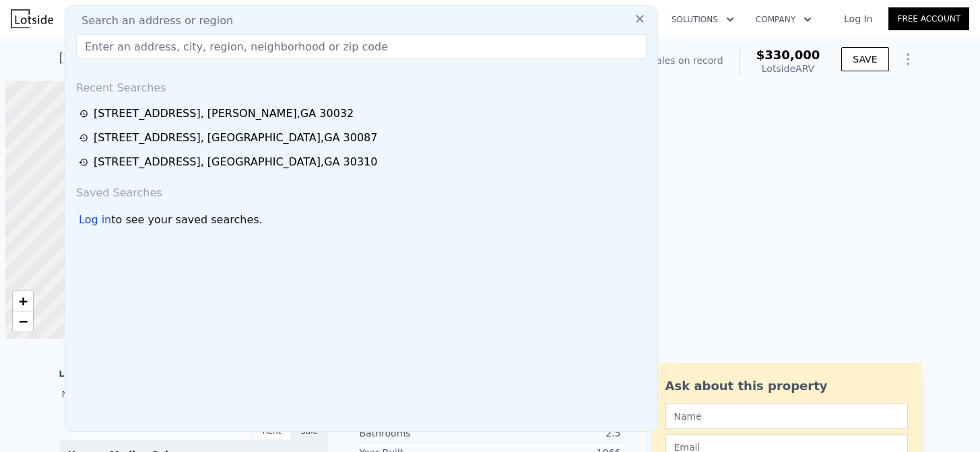  I want to click on div: 2.5, so click(556, 434).